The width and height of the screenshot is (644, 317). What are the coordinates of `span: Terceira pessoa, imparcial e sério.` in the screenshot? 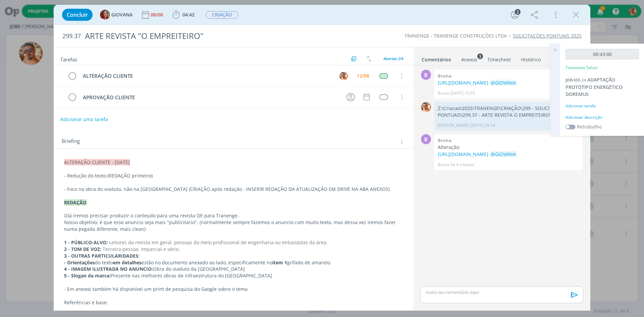 It's located at (141, 249).